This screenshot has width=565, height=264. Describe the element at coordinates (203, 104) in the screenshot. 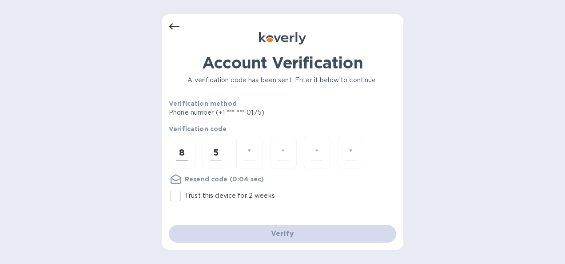

I see `b: Verification method` at that location.